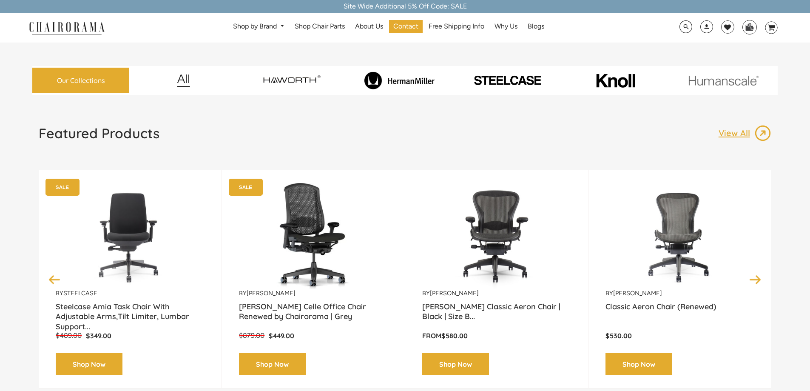 The width and height of the screenshot is (810, 391). Describe the element at coordinates (456, 26) in the screenshot. I see `a: Free Shipping Info` at that location.